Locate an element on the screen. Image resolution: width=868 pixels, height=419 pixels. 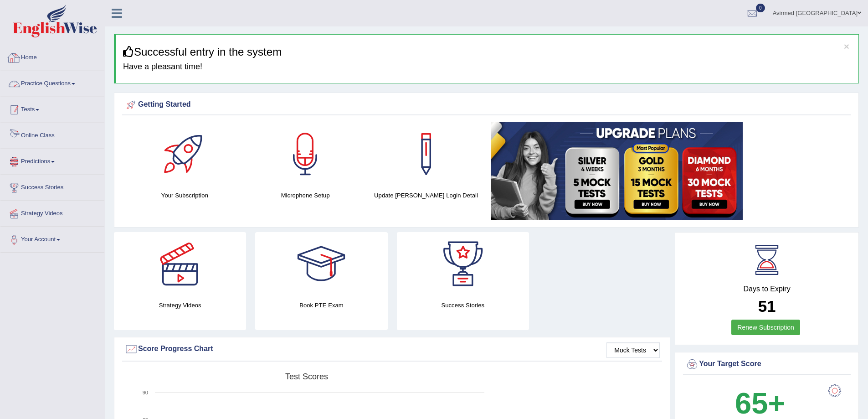
div: Getting Started is located at coordinates (486, 105).